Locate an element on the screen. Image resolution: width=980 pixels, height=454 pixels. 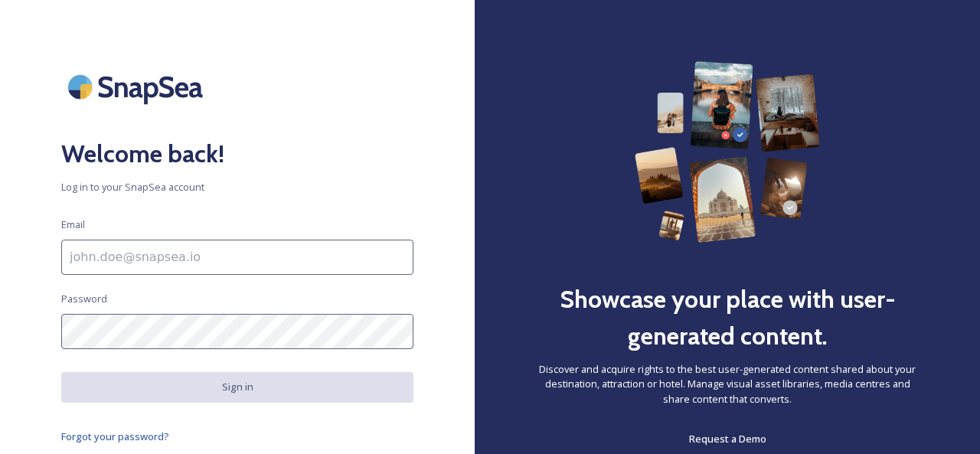
span: Email is located at coordinates (72, 224).